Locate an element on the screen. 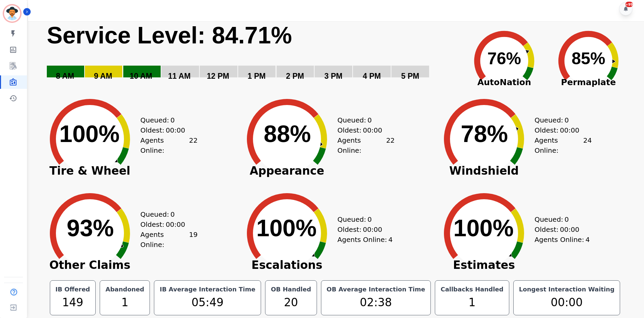 The image size is (644, 318). text: 12 PM is located at coordinates (218, 76).